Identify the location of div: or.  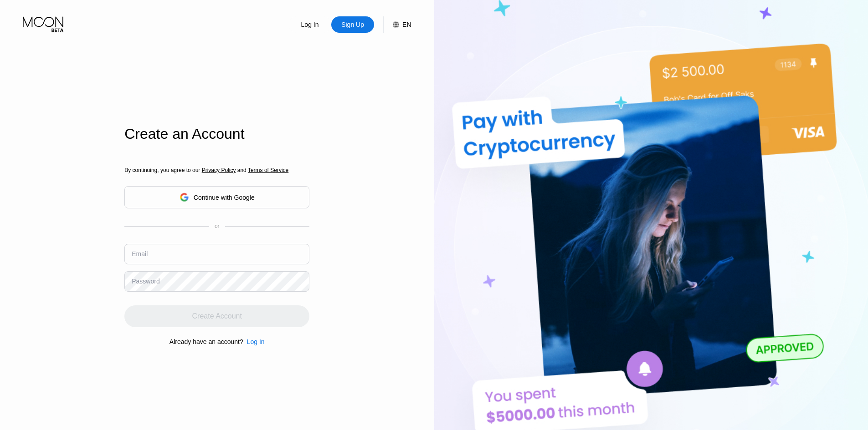
(217, 226).